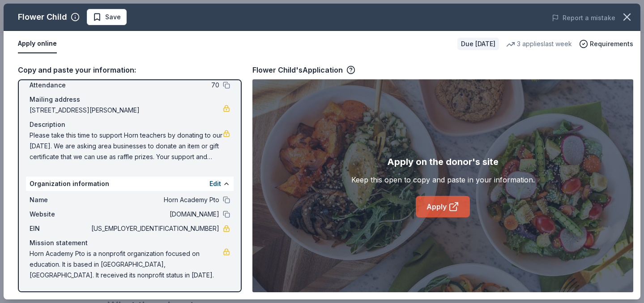 The width and height of the screenshot is (644, 303). What do you see at coordinates (154, 200) in the screenshot?
I see `span: Horn Academy Pto` at bounding box center [154, 200].